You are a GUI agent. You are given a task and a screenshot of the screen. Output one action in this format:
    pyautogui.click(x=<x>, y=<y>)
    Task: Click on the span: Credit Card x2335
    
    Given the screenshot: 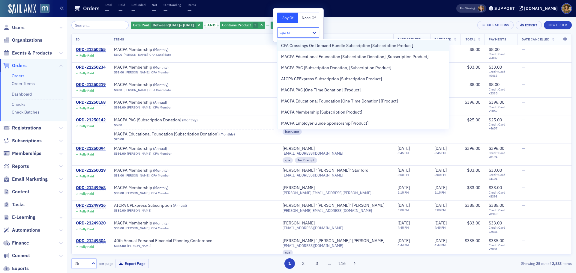 What is the action you would take?
    pyautogui.click(x=501, y=92)
    